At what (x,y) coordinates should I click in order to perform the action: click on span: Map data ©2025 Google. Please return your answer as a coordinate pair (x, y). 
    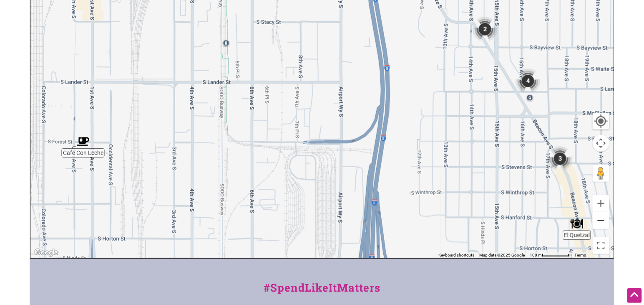
    Looking at the image, I should click on (502, 254).